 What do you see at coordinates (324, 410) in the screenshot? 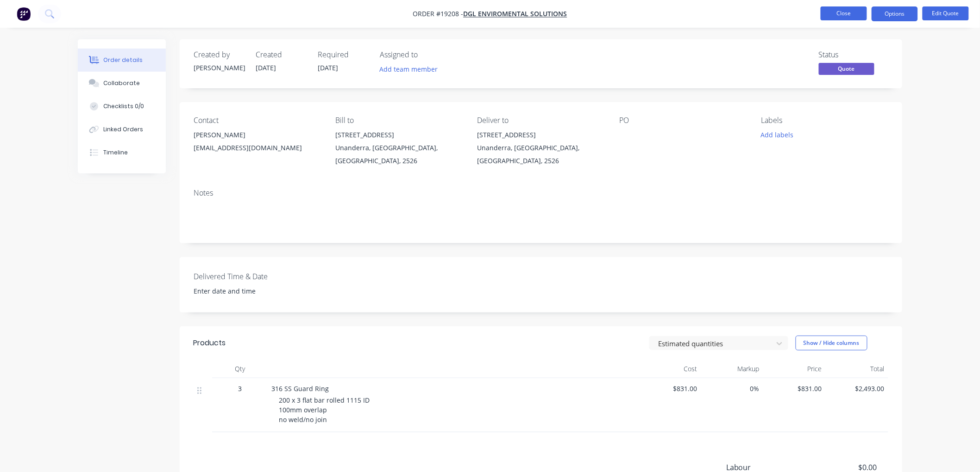
I see `span: 200 x 3 flat bar rolled 1115 ID 100mm overlap no weld/no join` at bounding box center [324, 410].